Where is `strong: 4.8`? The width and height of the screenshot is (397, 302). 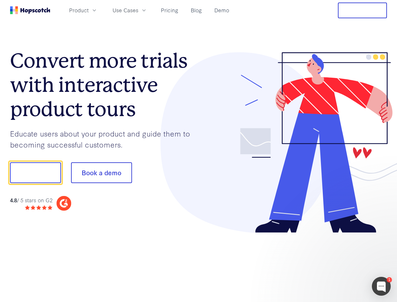
strong: 4.8 is located at coordinates (14, 200).